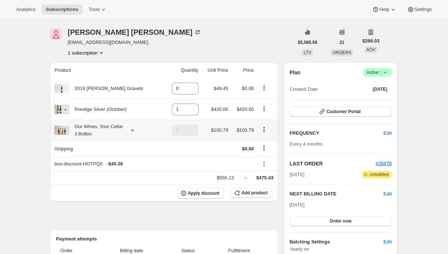 The image size is (448, 254). What do you see at coordinates (341, 221) in the screenshot?
I see `button: Order now` at bounding box center [341, 221].